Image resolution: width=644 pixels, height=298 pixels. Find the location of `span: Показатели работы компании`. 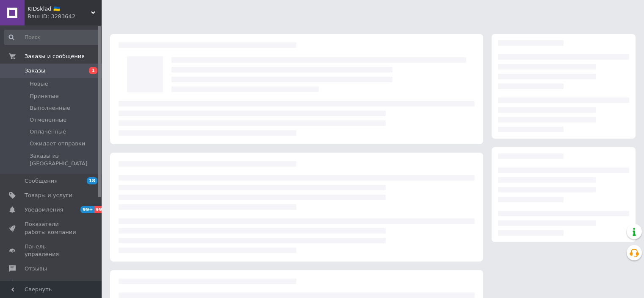

span: Показатели работы компании is located at coordinates (51, 228).